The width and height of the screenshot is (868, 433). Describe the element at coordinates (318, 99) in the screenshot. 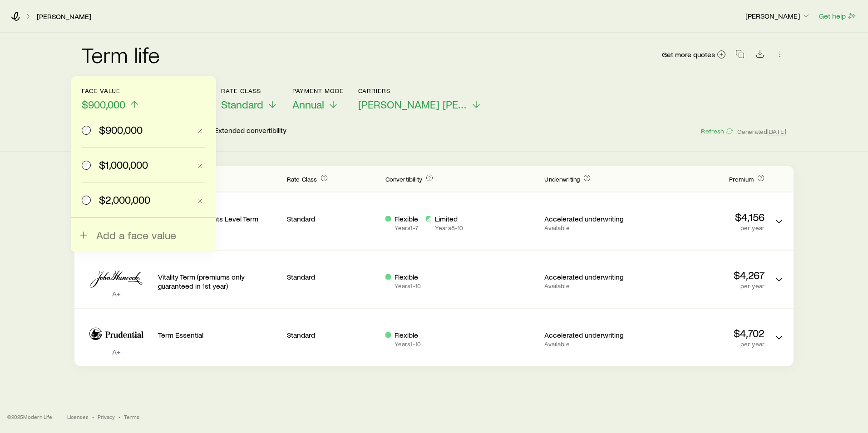

I see `button: Payment ModeAnnual` at that location.